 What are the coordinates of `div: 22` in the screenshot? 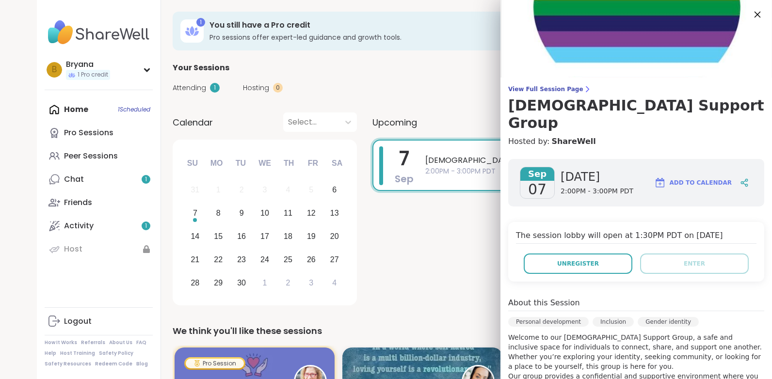 It's located at (218, 259).